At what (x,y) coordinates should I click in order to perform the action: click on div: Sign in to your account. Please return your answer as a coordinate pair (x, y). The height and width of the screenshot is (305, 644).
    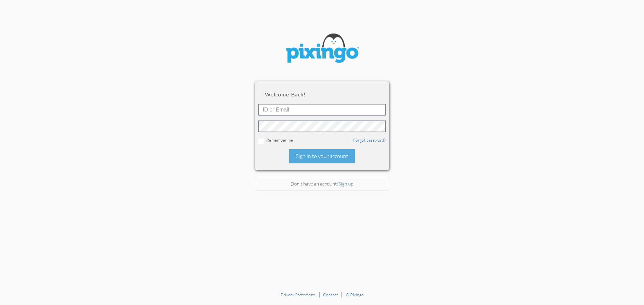
    Looking at the image, I should click on (322, 157).